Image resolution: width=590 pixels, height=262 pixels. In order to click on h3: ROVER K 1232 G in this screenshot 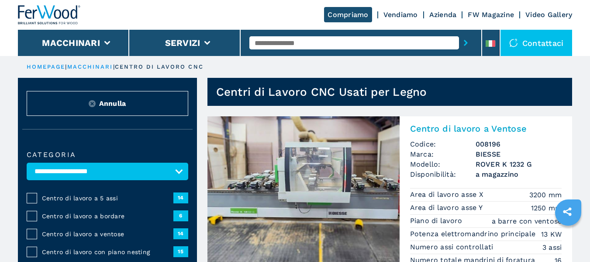, I will do `click(519, 164)`.